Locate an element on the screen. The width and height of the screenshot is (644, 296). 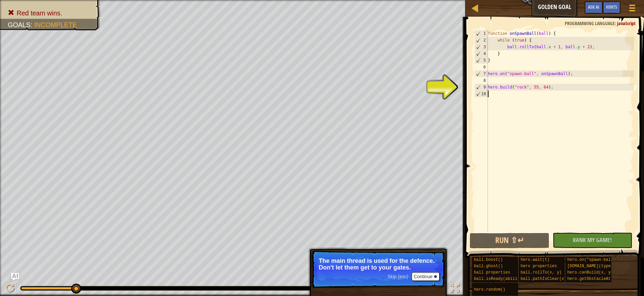
span: ball.boost() is located at coordinates (489, 260).